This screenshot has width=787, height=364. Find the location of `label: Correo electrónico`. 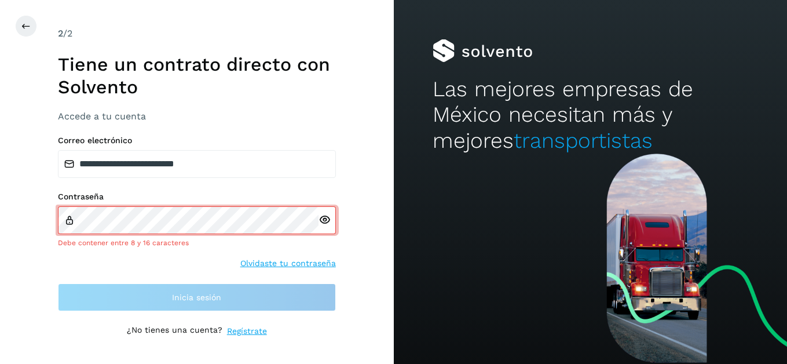

label: Correo electrónico is located at coordinates (197, 140).